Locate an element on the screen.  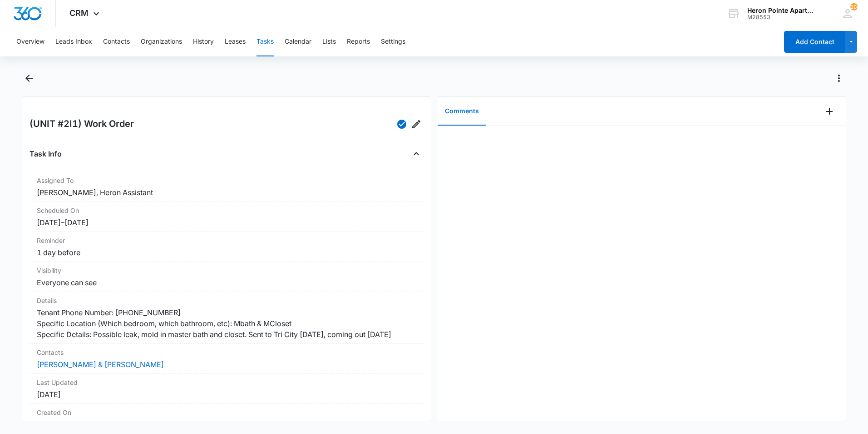
button: Back is located at coordinates (29, 78).